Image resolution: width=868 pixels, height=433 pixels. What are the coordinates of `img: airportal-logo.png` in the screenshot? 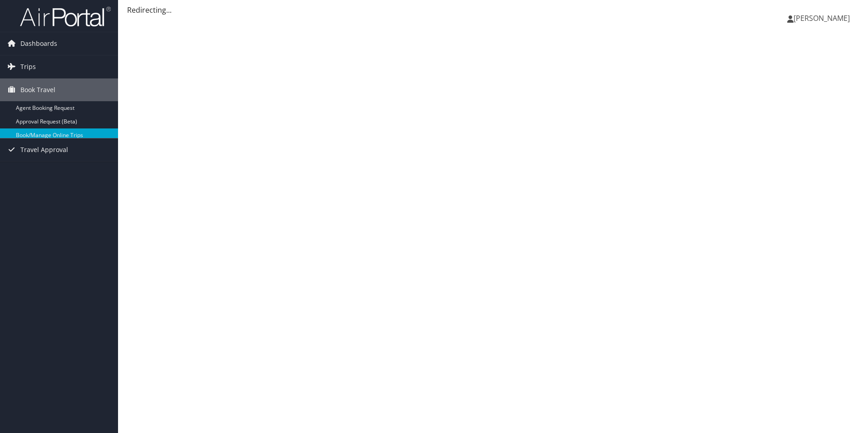 It's located at (65, 16).